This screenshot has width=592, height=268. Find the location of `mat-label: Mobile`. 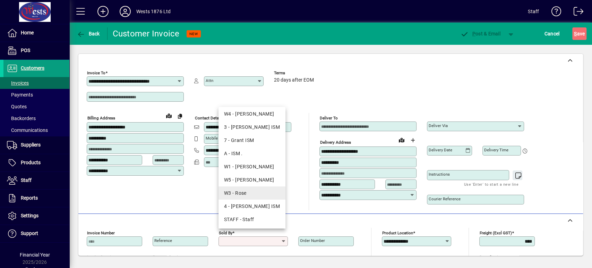

mat-label: Mobile is located at coordinates (211, 138).